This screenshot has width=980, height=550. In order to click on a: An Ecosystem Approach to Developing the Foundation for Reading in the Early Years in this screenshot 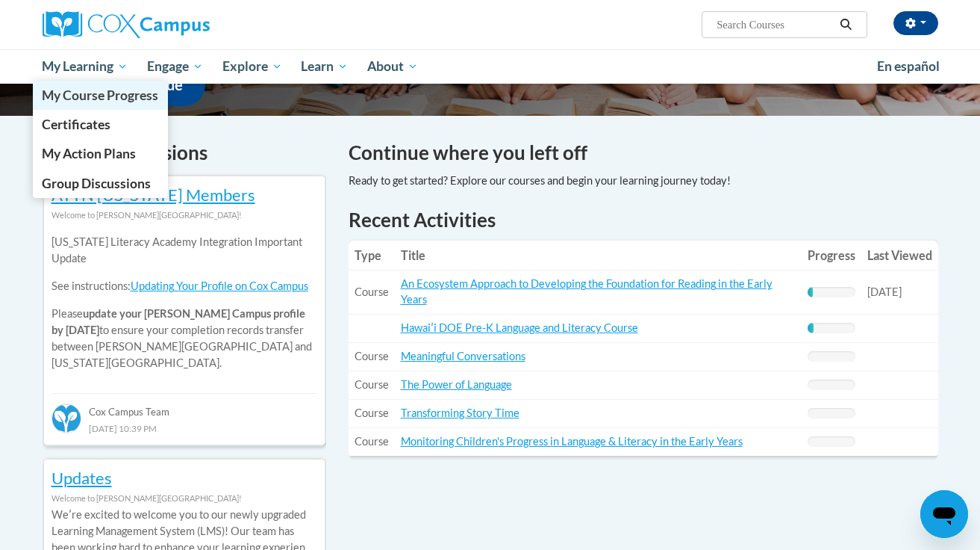, I will do `click(586, 291)`.